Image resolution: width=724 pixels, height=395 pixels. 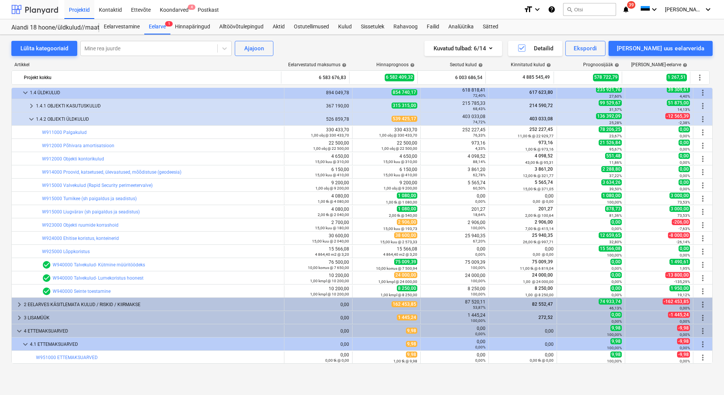 What do you see at coordinates (479, 241) in the screenshot?
I see `small: 67,20%` at bounding box center [479, 241].